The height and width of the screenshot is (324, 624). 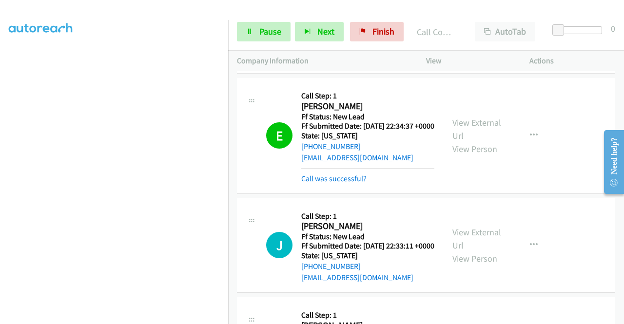 What do you see at coordinates (279, 245) in the screenshot?
I see `div: The call is yet to be attempted` at bounding box center [279, 245].